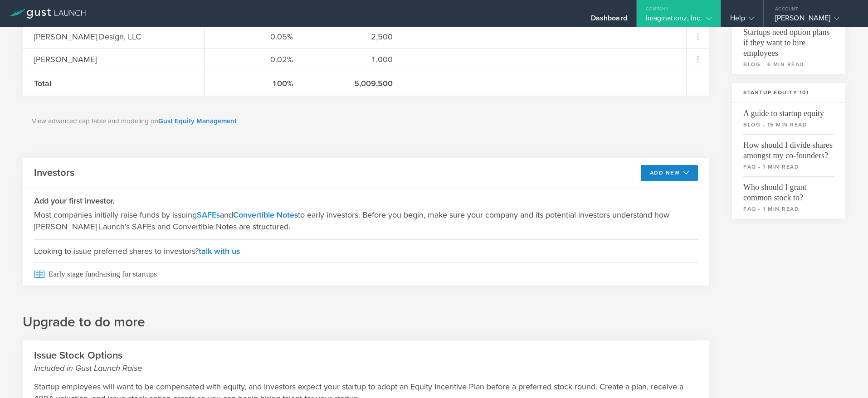  I want to click on a: How should I divide shares amongst my co-founders?faq - 1 min read, so click(788, 155).